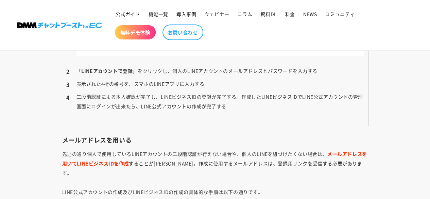 Image resolution: width=430 pixels, height=199 pixels. I want to click on img: 株式会社DMM Boost, so click(59, 25).